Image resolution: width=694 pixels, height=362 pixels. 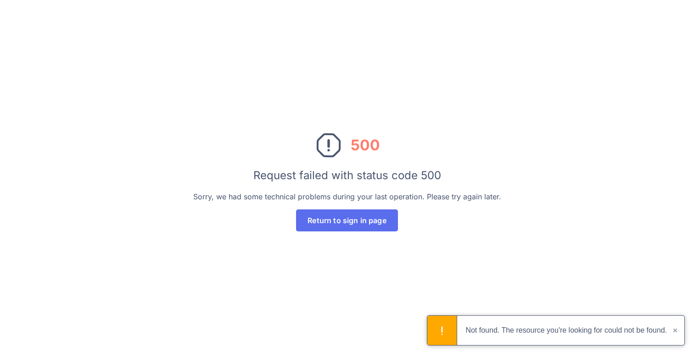 I want to click on button: Return to sign in page, so click(x=347, y=221).